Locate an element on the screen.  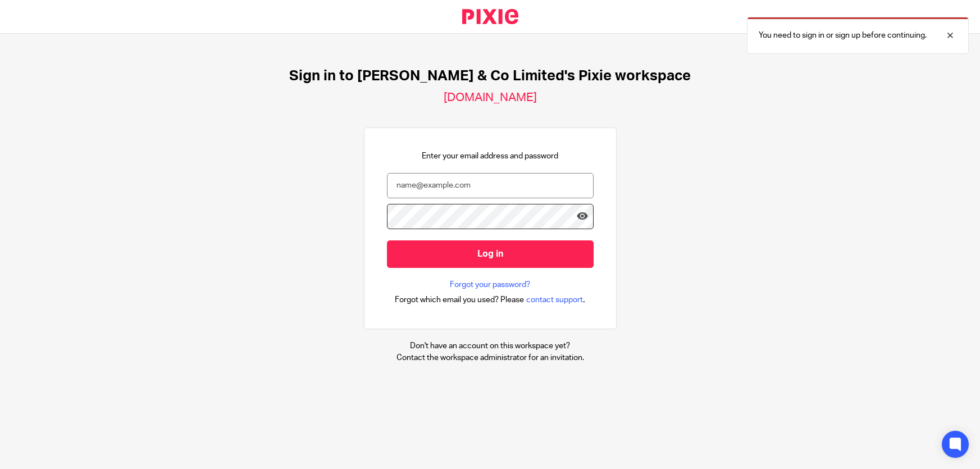
input: Log in is located at coordinates (490, 254).